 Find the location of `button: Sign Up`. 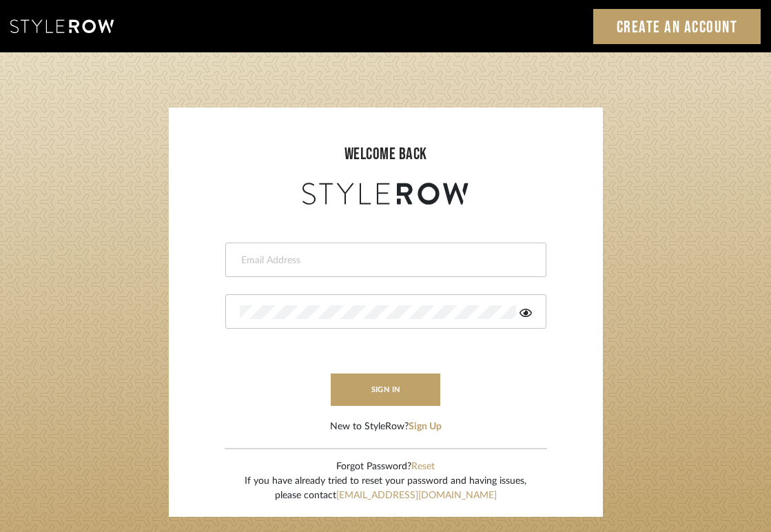

button: Sign Up is located at coordinates (426, 427).